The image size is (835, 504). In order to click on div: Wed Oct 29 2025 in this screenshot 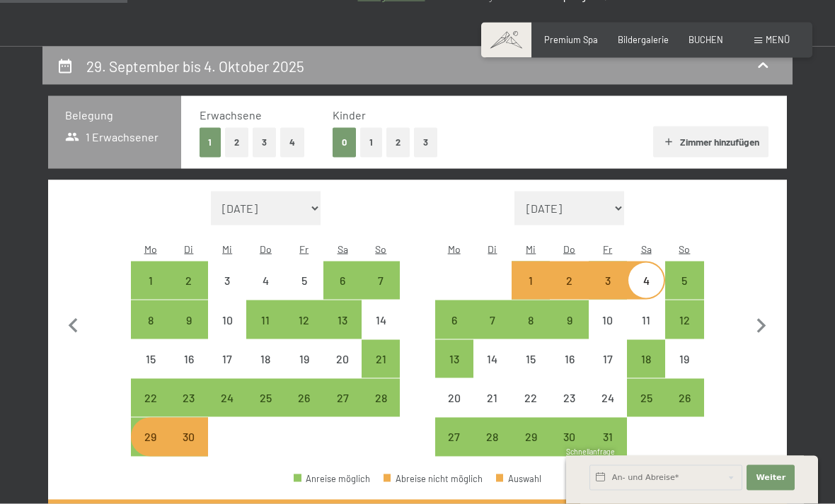, I will do `click(530, 437)`.